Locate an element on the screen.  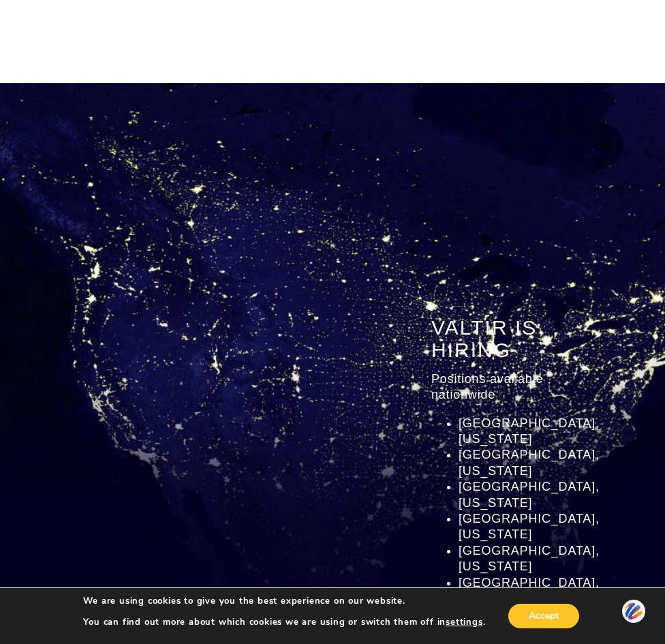
p: We are using cookies to give you the best experience on our website. is located at coordinates (284, 601).